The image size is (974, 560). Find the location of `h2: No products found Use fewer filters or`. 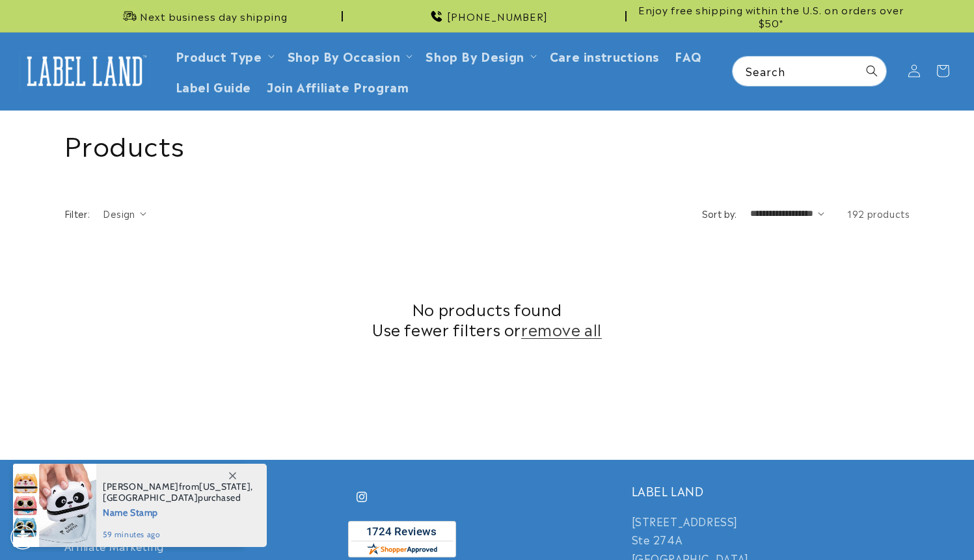

h2: No products found Use fewer filters or is located at coordinates (487, 319).